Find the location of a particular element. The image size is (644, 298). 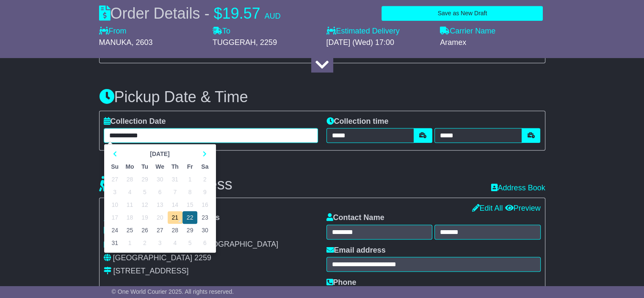

th: We is located at coordinates (160, 167).